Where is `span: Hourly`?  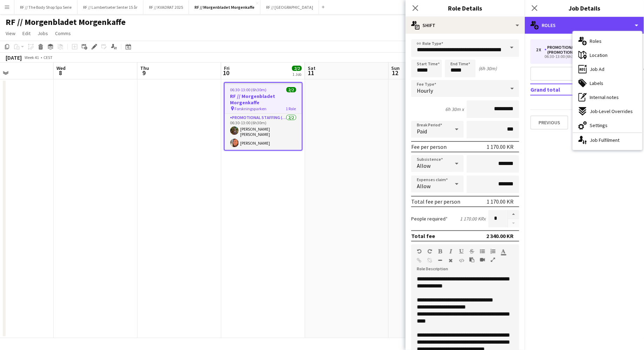 span: Hourly is located at coordinates (425, 91).